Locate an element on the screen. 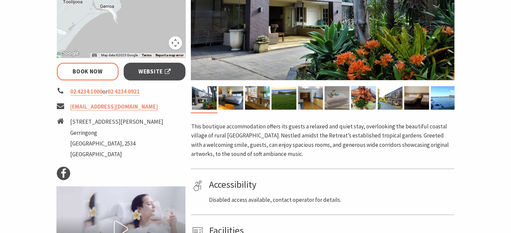 The image size is (511, 233). img: Retreat Restaurant is located at coordinates (257, 98).